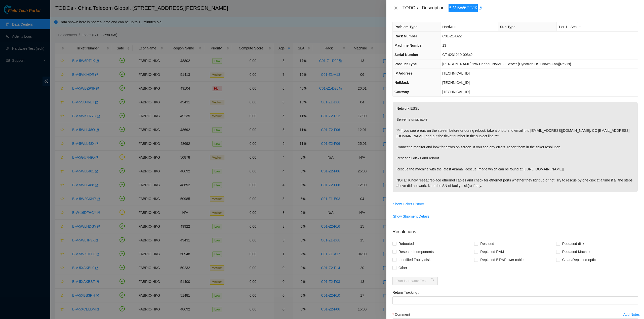 The image size is (644, 319). Describe the element at coordinates (406, 55) in the screenshot. I see `span: Serial Number` at that location.